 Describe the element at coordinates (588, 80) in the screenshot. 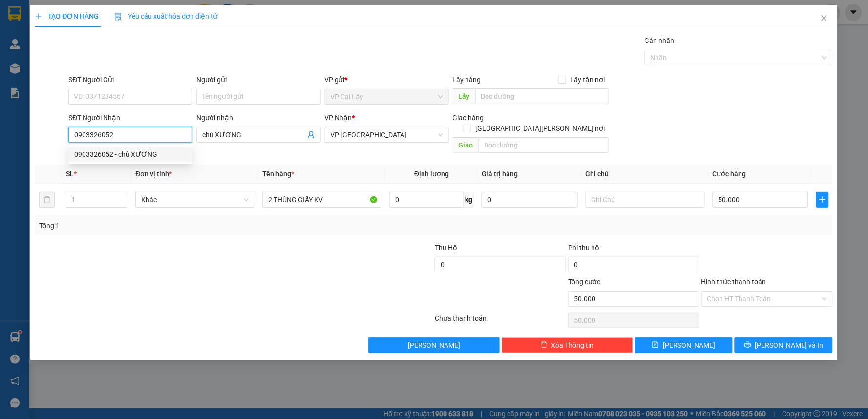

I see `span: Lấy tận nơi` at that location.